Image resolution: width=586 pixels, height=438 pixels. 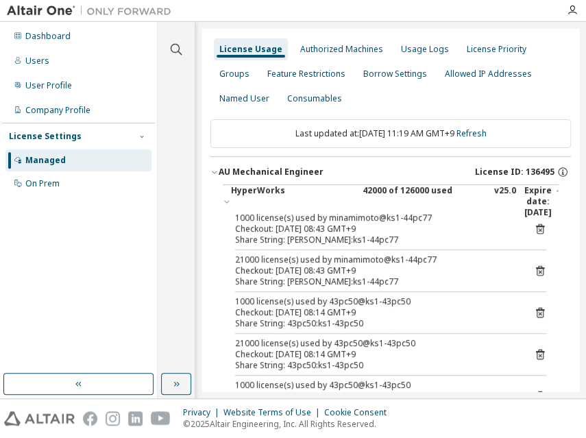 I want to click on img: Altair One, so click(x=92, y=11).